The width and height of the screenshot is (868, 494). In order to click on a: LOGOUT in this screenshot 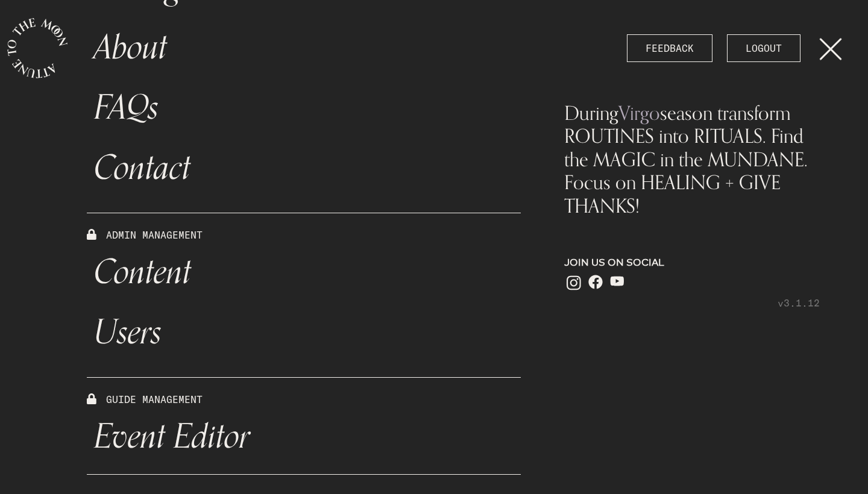, I will do `click(764, 48)`.